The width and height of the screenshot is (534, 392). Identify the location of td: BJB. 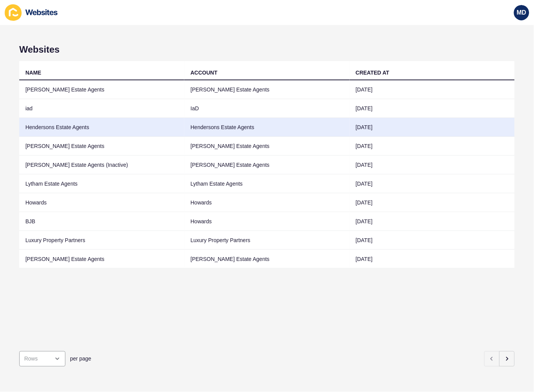
(102, 221).